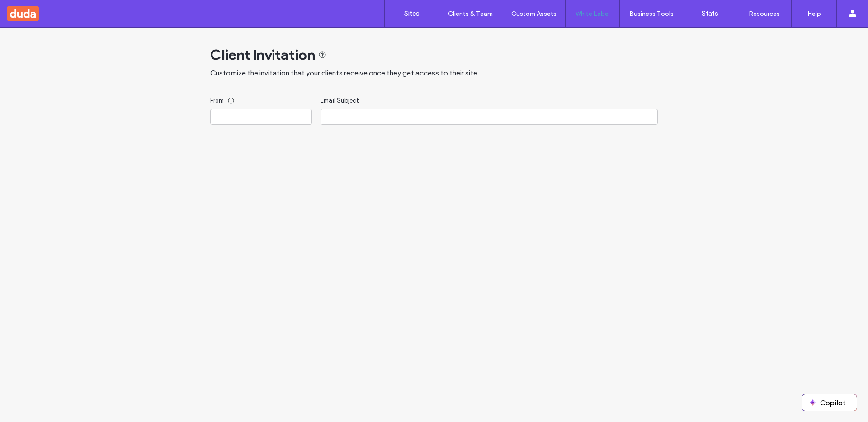  Describe the element at coordinates (829, 403) in the screenshot. I see `button: Copilot` at that location.